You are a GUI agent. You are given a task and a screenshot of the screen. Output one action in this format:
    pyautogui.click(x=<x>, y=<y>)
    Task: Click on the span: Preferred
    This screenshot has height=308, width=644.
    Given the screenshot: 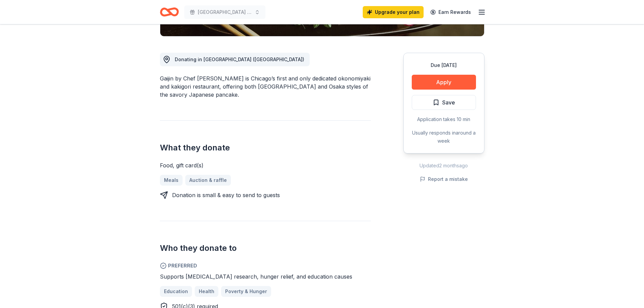 What is the action you would take?
    pyautogui.click(x=266, y=265)
    